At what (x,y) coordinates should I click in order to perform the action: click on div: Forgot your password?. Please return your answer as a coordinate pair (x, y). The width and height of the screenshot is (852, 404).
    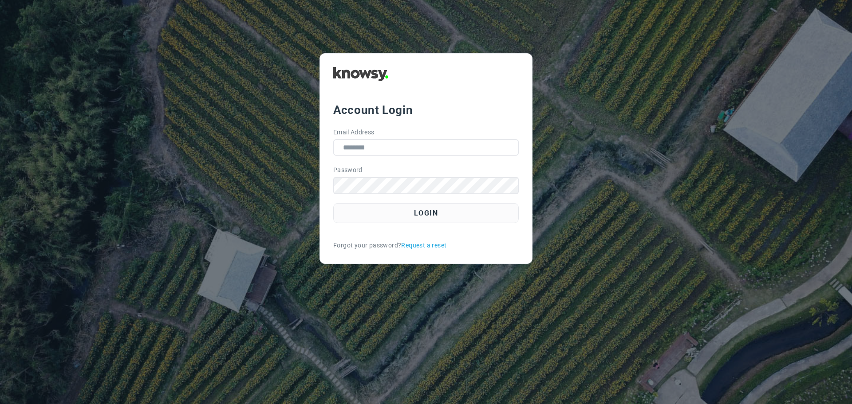
    Looking at the image, I should click on (426, 245).